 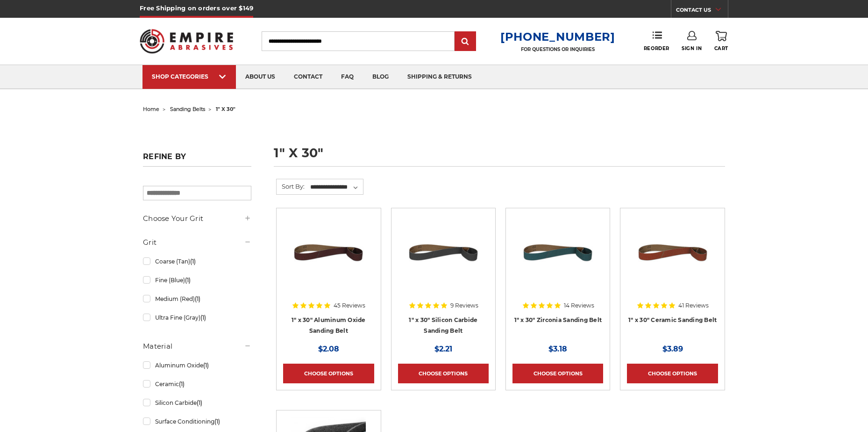 What do you see at coordinates (197, 159) in the screenshot?
I see `h5: Refine by` at bounding box center [197, 159].